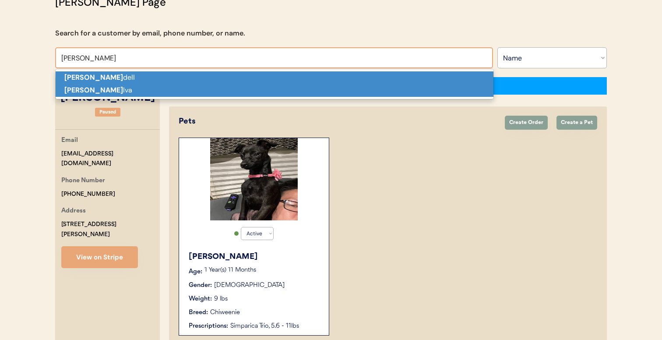 The height and width of the screenshot is (340, 662). Describe the element at coordinates (150, 33) in the screenshot. I see `div: Search for a customer by email, phone number, or name.` at that location.